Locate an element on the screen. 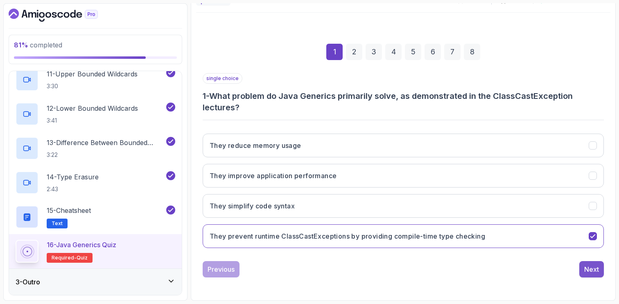 The height and width of the screenshot is (304, 619). button: 15-CheatsheetText is located at coordinates (95, 217).